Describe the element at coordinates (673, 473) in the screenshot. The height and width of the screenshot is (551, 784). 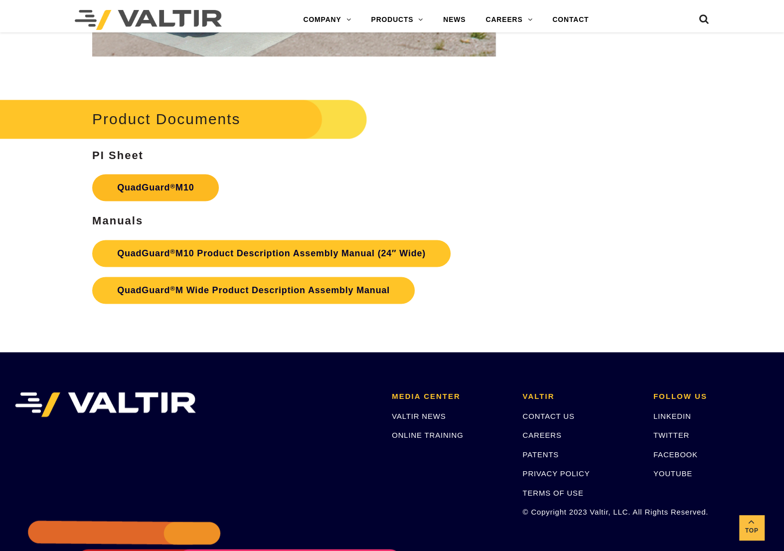
I see `a: YOUTUBE` at that location.